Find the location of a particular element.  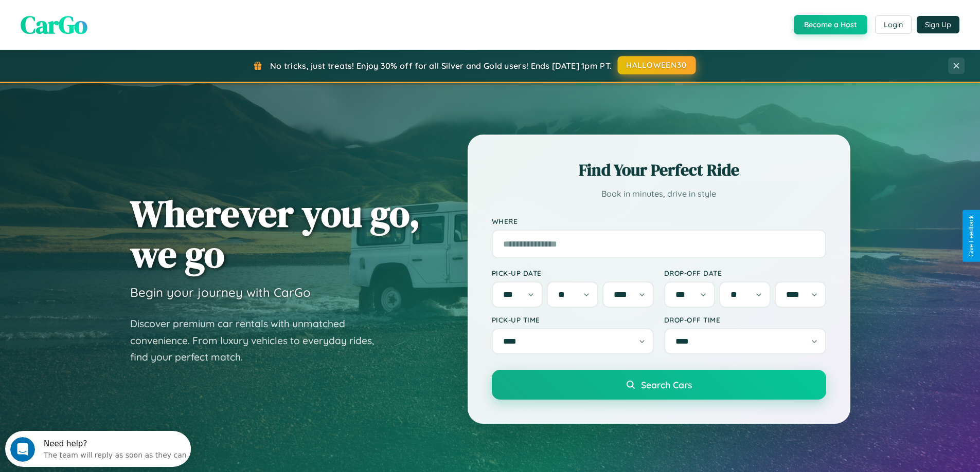

div: The team will reply as soon as they can is located at coordinates (110, 22).